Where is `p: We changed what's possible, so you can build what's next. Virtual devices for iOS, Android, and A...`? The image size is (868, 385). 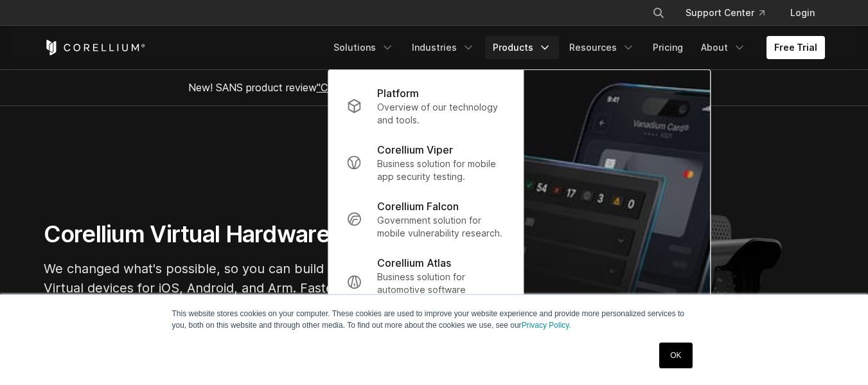
p: We changed what's possible, so you can build what's next. Virtual devices for iOS, Android, and A... is located at coordinates (236, 288).